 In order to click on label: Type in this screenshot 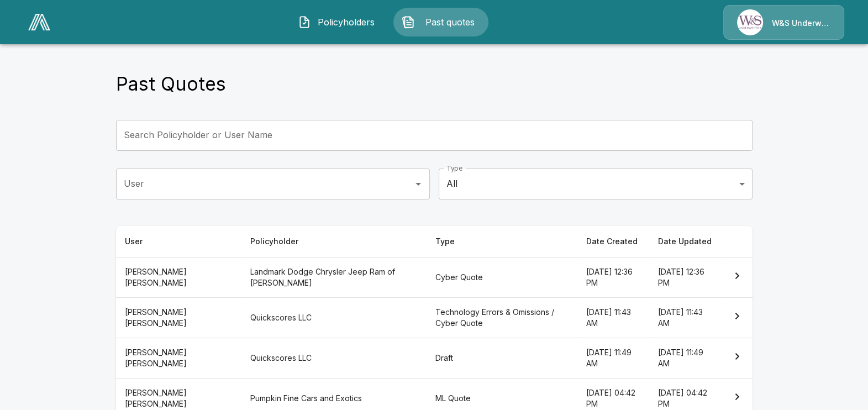, I will do `click(454, 168)`.